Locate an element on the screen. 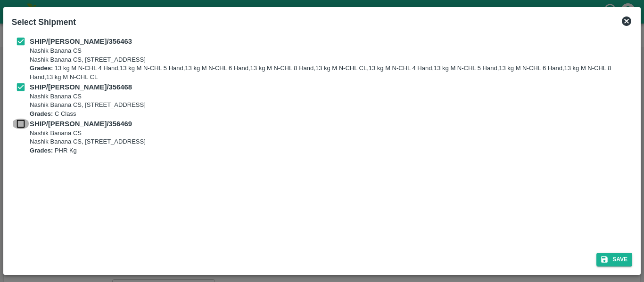  p: PHR Kg is located at coordinates (88, 151).